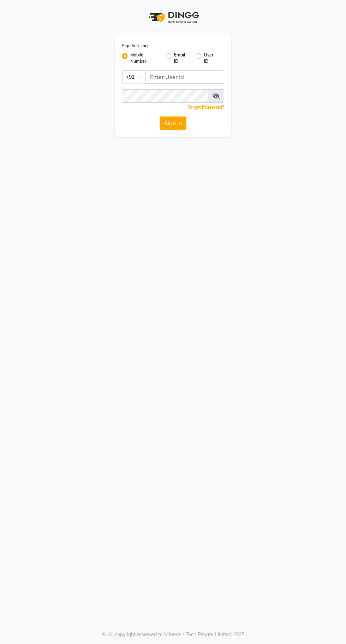 This screenshot has height=644, width=346. What do you see at coordinates (173, 17) in the screenshot?
I see `img: logo1.svg` at bounding box center [173, 17].